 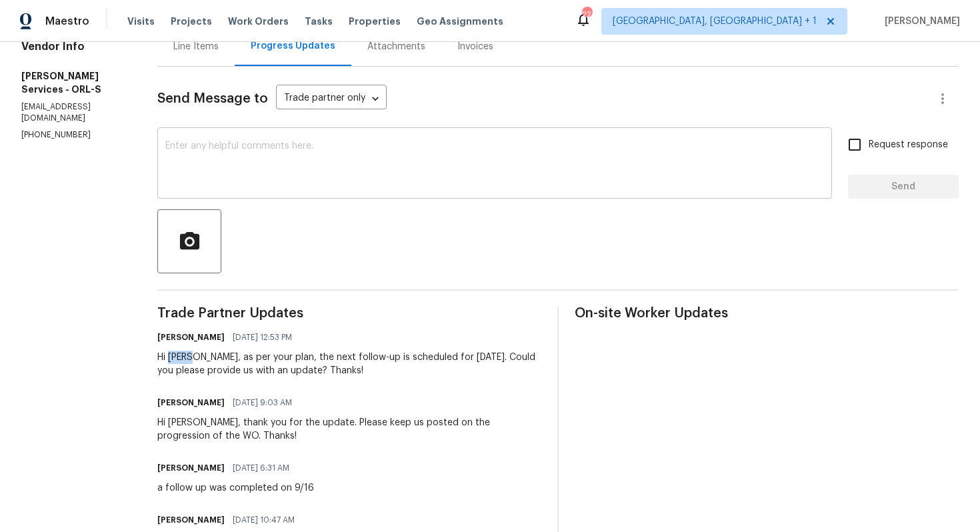 What do you see at coordinates (331, 99) in the screenshot?
I see `div: Trade partner only` at bounding box center [331, 99].